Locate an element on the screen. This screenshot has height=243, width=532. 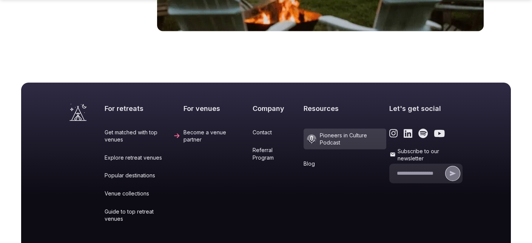
a: Link to the retreats and venues Youtube page is located at coordinates (439, 134).